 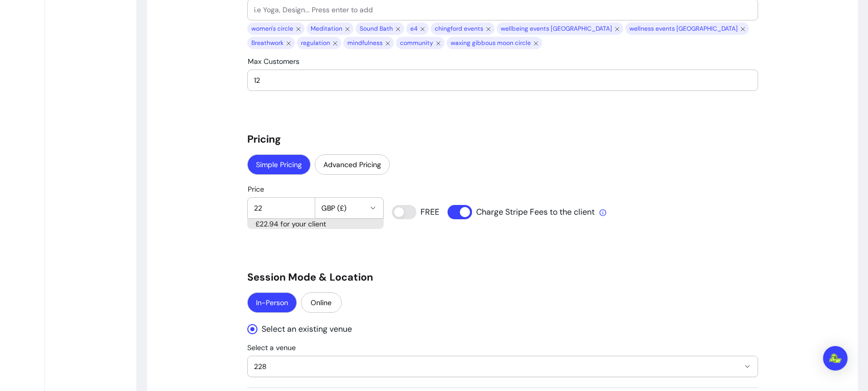 I want to click on span: chingford events, so click(x=458, y=28).